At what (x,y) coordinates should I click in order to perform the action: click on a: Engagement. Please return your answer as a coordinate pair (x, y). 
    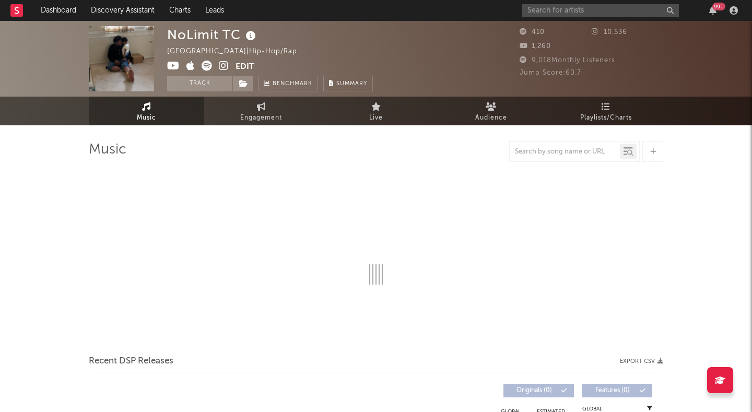
    Looking at the image, I should click on (261, 111).